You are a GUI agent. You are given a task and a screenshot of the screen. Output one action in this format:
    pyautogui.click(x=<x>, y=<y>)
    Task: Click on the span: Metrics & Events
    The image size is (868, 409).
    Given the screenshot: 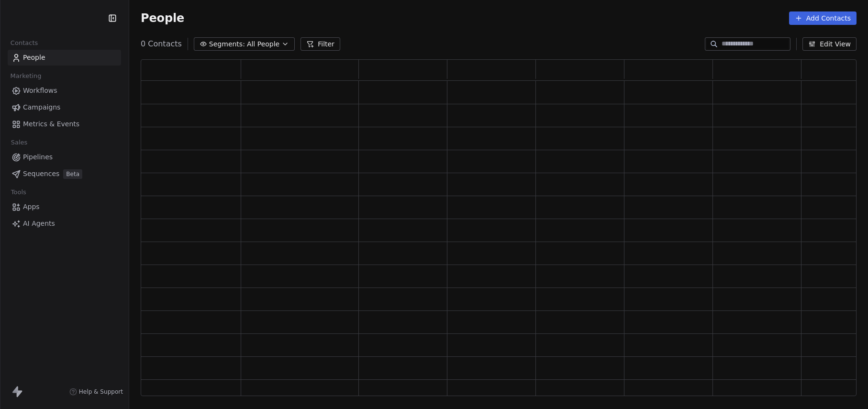 What is the action you would take?
    pyautogui.click(x=51, y=124)
    